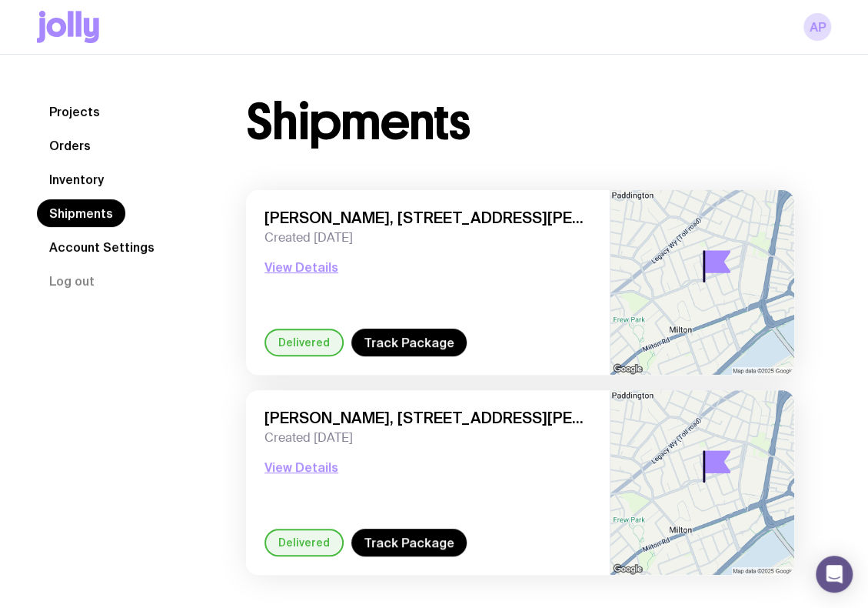 The image size is (868, 608). I want to click on a: Shipments, so click(80, 213).